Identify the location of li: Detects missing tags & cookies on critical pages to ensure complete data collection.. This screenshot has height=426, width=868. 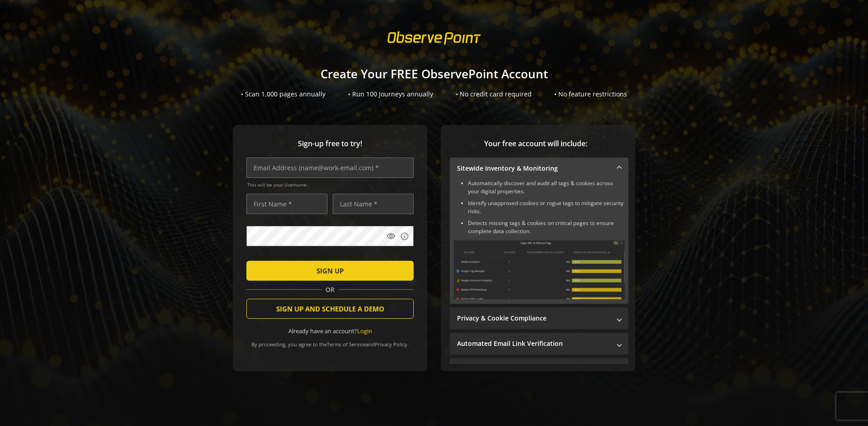
(546, 228).